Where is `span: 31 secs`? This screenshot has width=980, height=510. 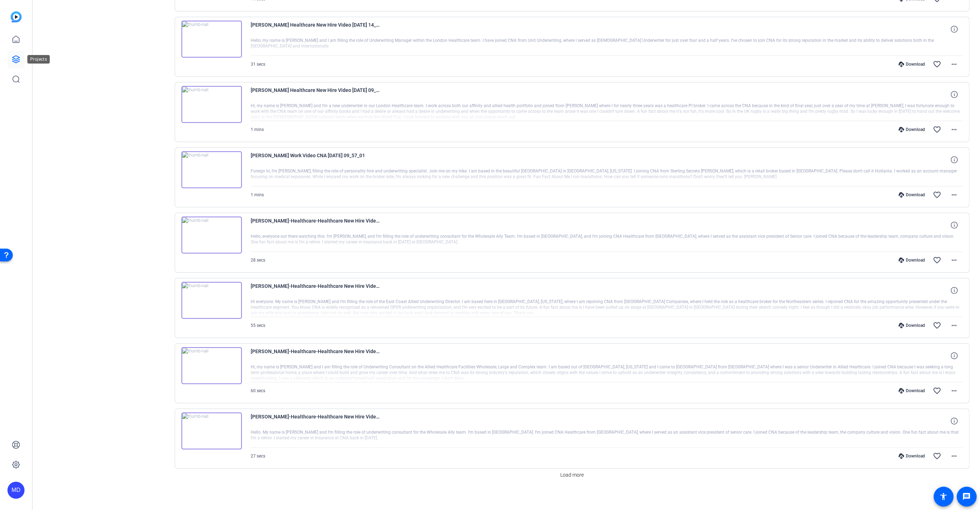
span: 31 secs is located at coordinates (258, 64).